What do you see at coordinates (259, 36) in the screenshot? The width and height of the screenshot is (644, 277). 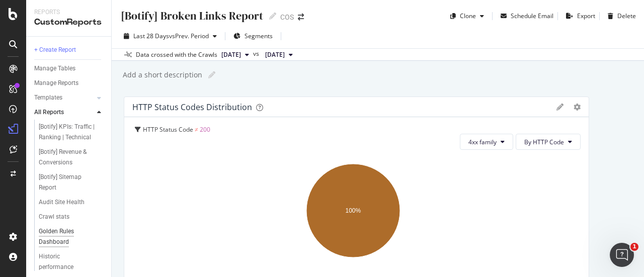 I see `span: Segments` at bounding box center [259, 36].